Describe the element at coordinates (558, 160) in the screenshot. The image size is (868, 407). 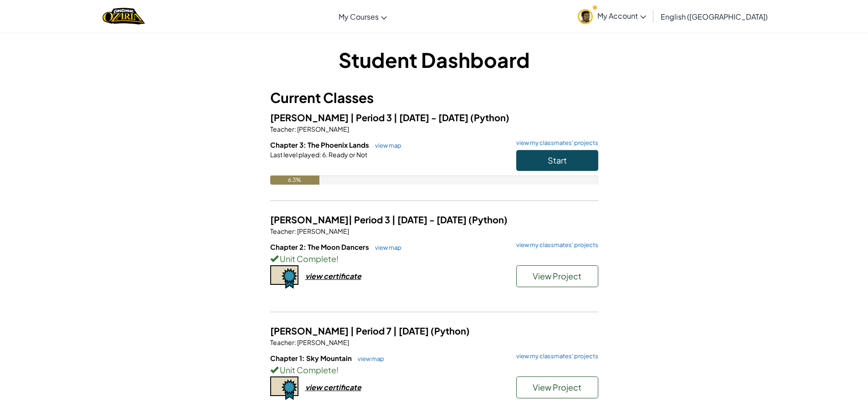
I see `span: Start` at that location.